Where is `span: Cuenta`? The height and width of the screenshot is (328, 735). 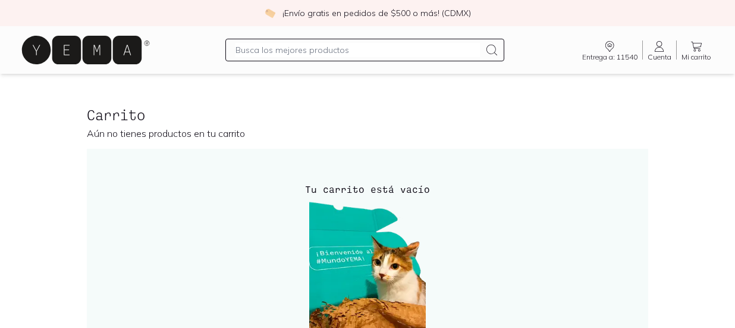 span: Cuenta is located at coordinates (660, 57).